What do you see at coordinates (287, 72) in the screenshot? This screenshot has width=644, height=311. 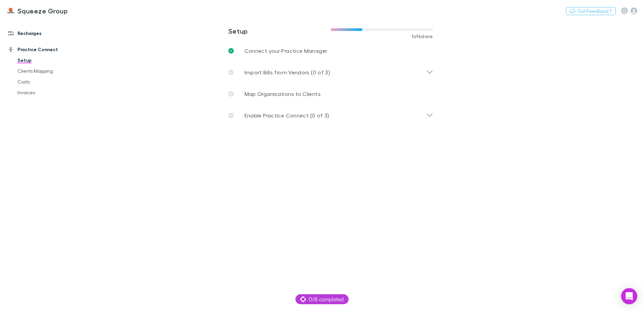 I see `p: Import Bills from Vendors (0 of 3)` at bounding box center [287, 72].